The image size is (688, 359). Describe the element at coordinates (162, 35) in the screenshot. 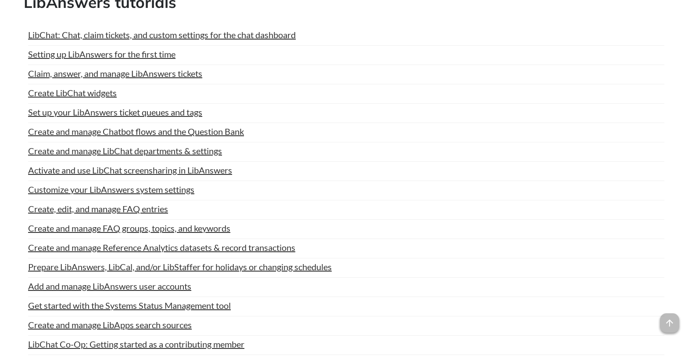

I see `a: LibChat: Chat, claim tickets, and custom settings for the chat dashboard` at that location.